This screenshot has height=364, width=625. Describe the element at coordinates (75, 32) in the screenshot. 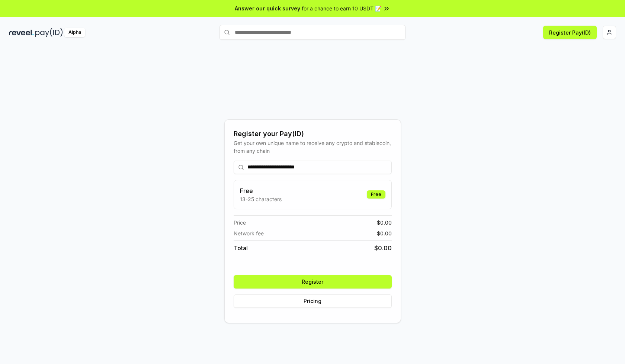

I see `div: Alpha` at that location.